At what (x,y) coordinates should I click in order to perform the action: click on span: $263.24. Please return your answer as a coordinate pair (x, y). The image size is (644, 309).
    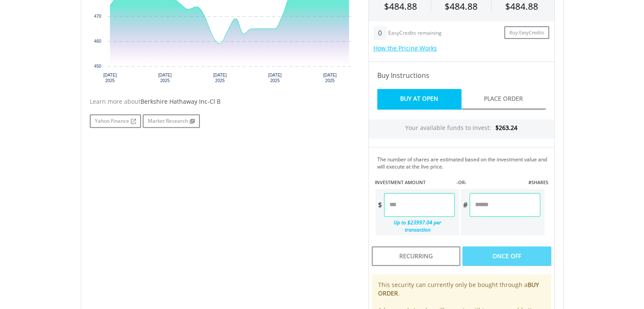
    Looking at the image, I should click on (506, 128).